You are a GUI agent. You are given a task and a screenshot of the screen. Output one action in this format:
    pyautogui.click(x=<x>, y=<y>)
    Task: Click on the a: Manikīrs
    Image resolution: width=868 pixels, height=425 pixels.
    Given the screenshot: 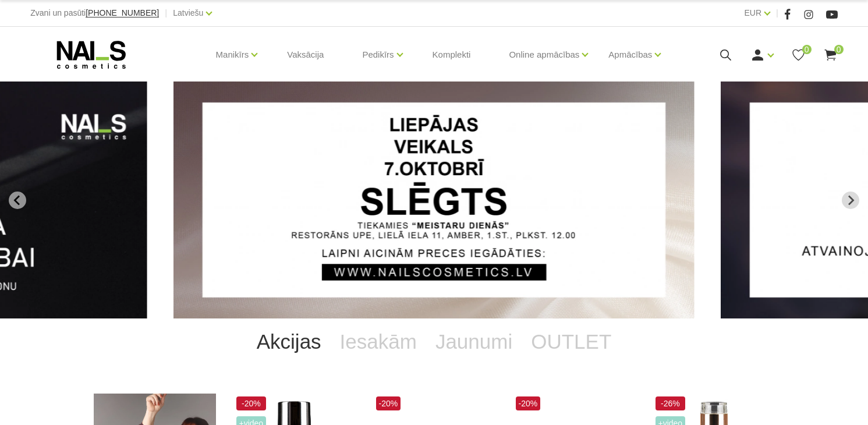 What is the action you would take?
    pyautogui.click(x=232, y=55)
    